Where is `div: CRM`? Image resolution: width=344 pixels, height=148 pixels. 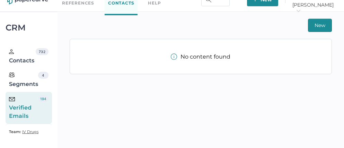
div: CRM is located at coordinates (29, 28).